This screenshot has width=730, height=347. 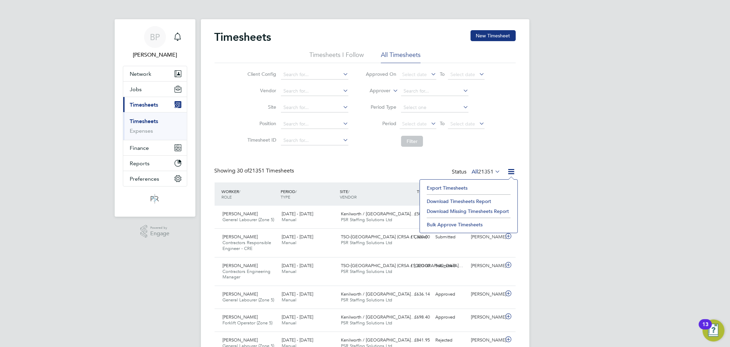 What do you see at coordinates (286, 197) in the screenshot?
I see `span: TYPE` at bounding box center [286, 197].